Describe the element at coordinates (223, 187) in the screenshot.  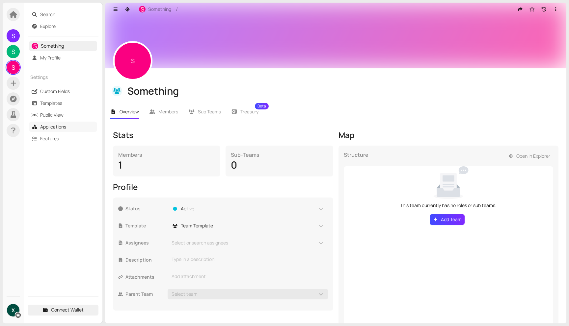
I see `div: Profile` at that location.